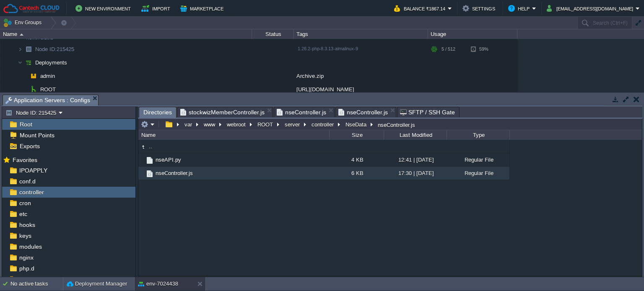  I want to click on a: Node ID:215425, so click(55, 49).